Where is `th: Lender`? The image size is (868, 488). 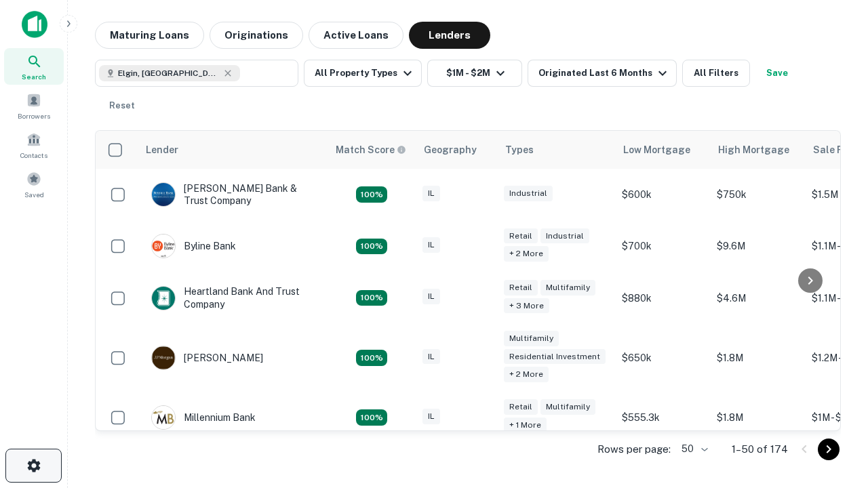
th: Lender is located at coordinates (232, 150).